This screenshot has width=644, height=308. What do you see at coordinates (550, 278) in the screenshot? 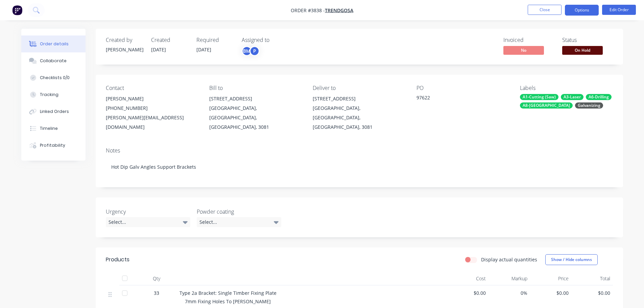
I see `div: Price` at bounding box center [550, 278].